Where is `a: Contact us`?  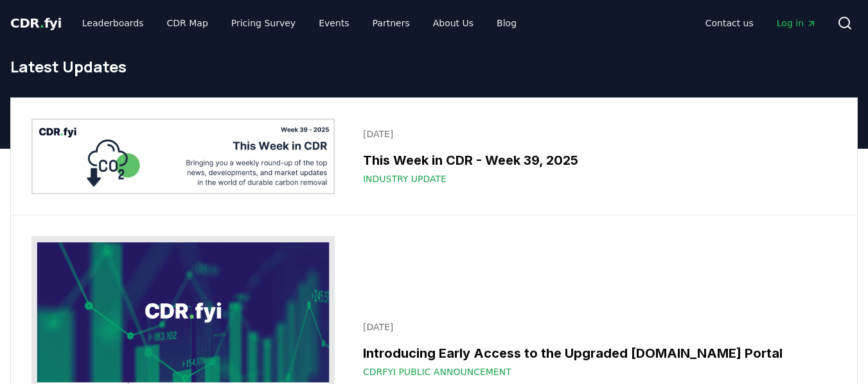 a: Contact us is located at coordinates (729, 23).